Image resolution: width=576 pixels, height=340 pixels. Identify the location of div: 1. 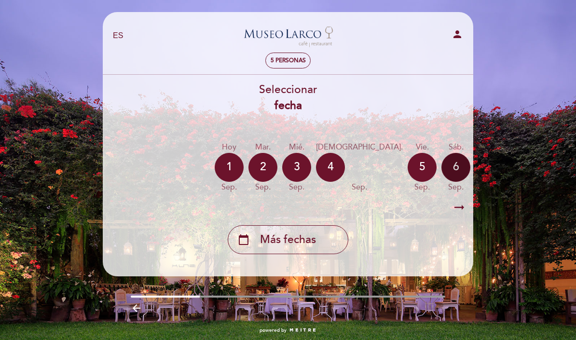
(229, 167).